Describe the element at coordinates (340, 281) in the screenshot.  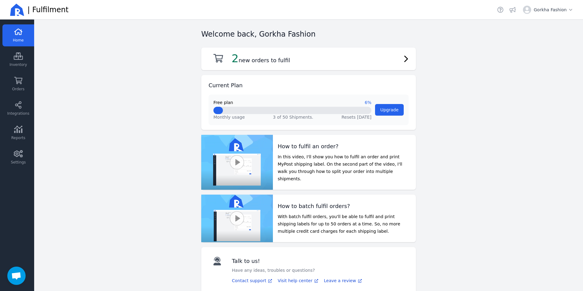
I see `span: Leave a review` at that location.